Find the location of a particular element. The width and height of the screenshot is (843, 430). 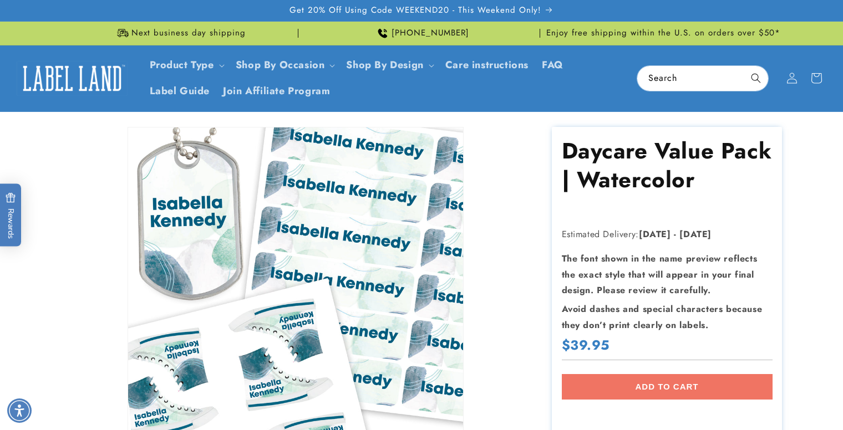

span: Enjoy free shipping within the U.S. on orders over $50* is located at coordinates (663, 33).